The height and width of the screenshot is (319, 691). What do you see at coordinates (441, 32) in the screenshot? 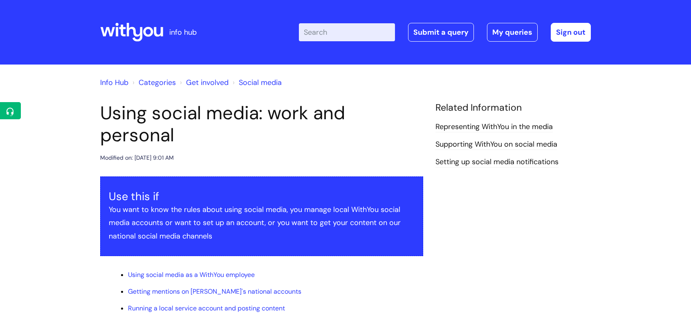
I see `a: Submit a query` at bounding box center [441, 32].